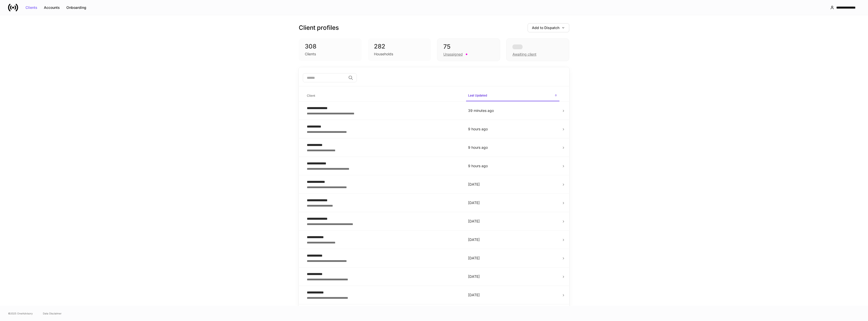 This screenshot has width=868, height=321. I want to click on span: © 2025 OneAdvisory, so click(20, 313).